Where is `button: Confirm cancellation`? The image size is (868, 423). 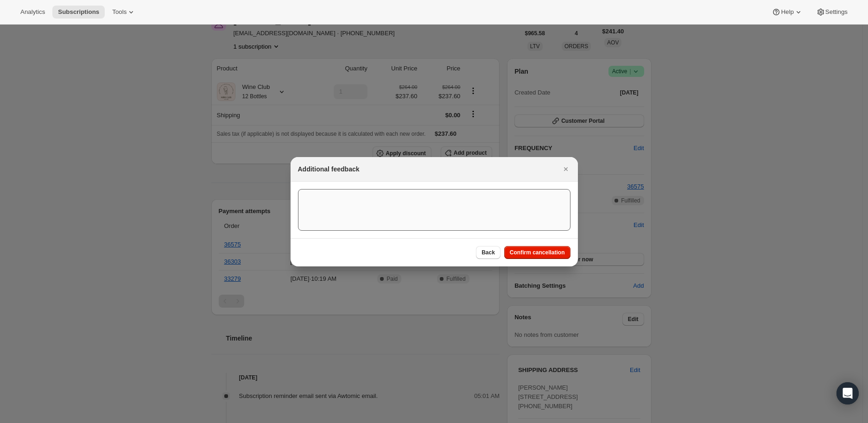 button: Confirm cancellation is located at coordinates (537, 253).